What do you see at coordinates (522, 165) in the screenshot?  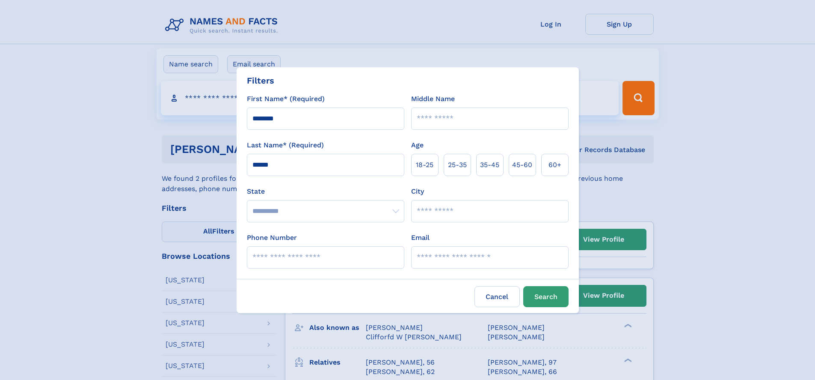 I see `span: 45‑60` at bounding box center [522, 165].